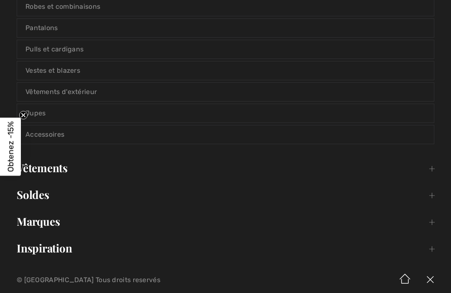 The height and width of the screenshot is (293, 451). Describe the element at coordinates (23, 115) in the screenshot. I see `button: Close teaser` at that location.